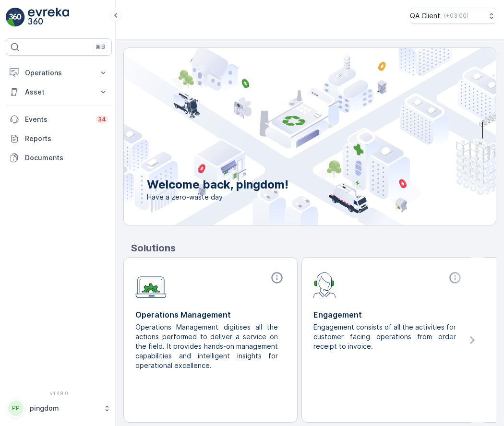 This screenshot has width=504, height=426. I want to click on button: Asset, so click(59, 92).